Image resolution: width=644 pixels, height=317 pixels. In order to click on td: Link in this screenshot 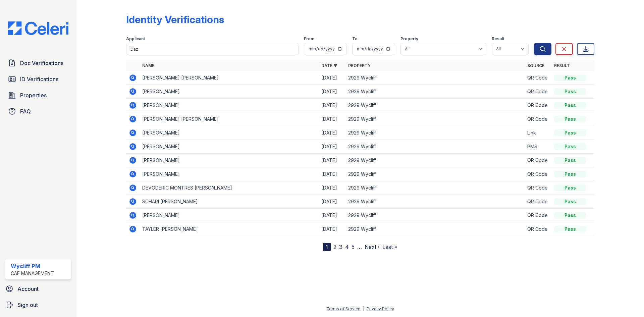, I will do `click(538, 133)`.